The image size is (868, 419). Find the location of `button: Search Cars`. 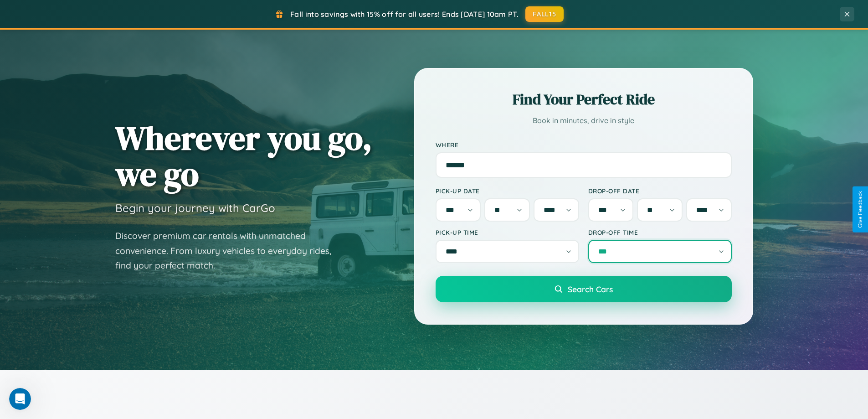

button: Search Cars is located at coordinates (583, 289).